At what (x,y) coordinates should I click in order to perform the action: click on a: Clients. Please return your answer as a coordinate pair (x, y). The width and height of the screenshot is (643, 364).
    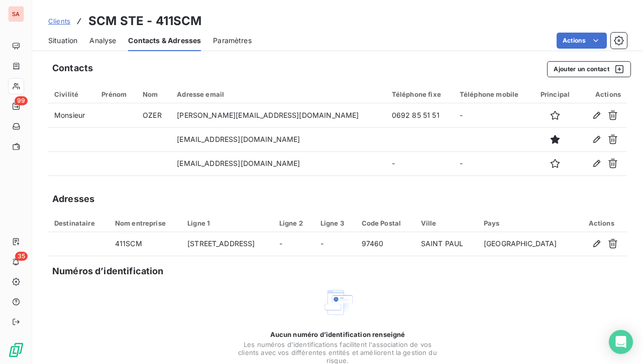
    Looking at the image, I should click on (59, 21).